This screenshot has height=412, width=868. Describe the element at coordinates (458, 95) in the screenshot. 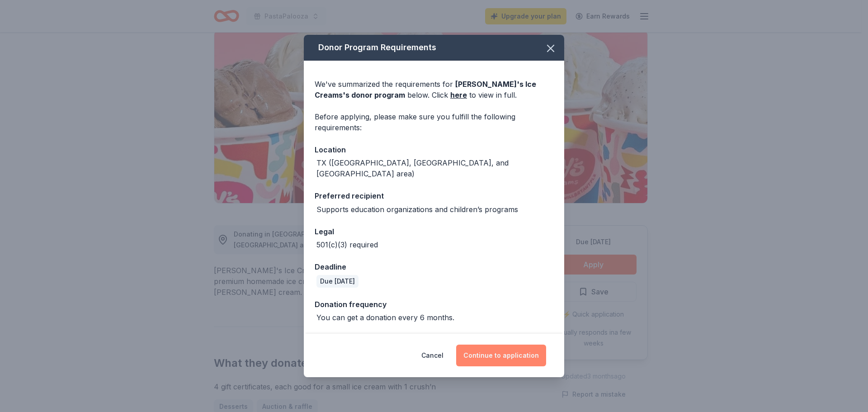

I see `a: here` at that location.